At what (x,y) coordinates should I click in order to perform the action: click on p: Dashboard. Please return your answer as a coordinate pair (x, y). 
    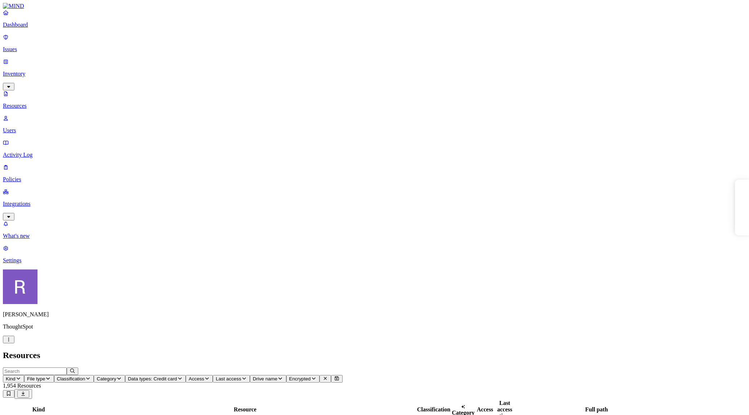
    Looking at the image, I should click on (374, 25).